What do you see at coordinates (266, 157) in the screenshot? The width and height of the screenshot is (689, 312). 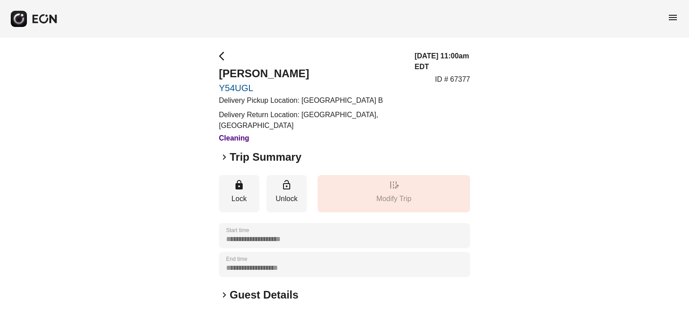 I see `h2: Trip Summary` at bounding box center [266, 157].